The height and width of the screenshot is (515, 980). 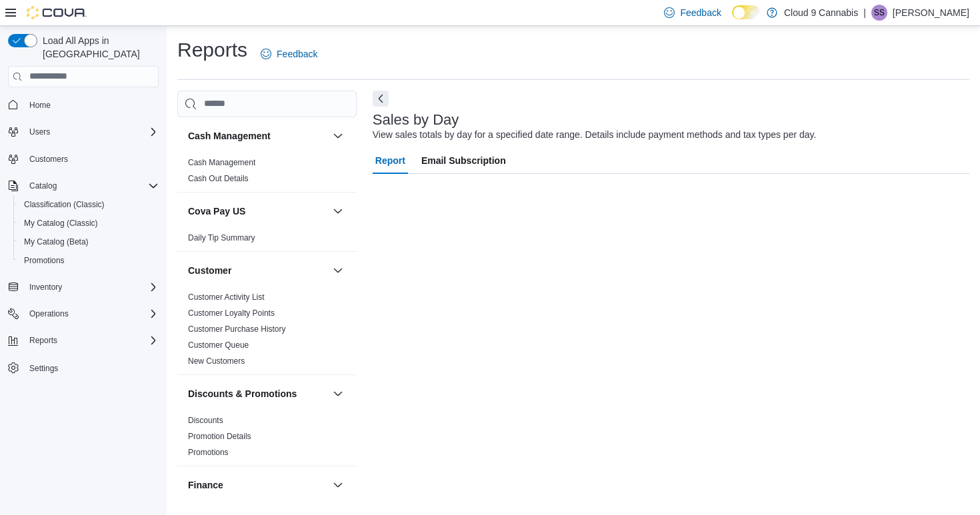 What do you see at coordinates (209, 271) in the screenshot?
I see `h3: Customer` at bounding box center [209, 271].